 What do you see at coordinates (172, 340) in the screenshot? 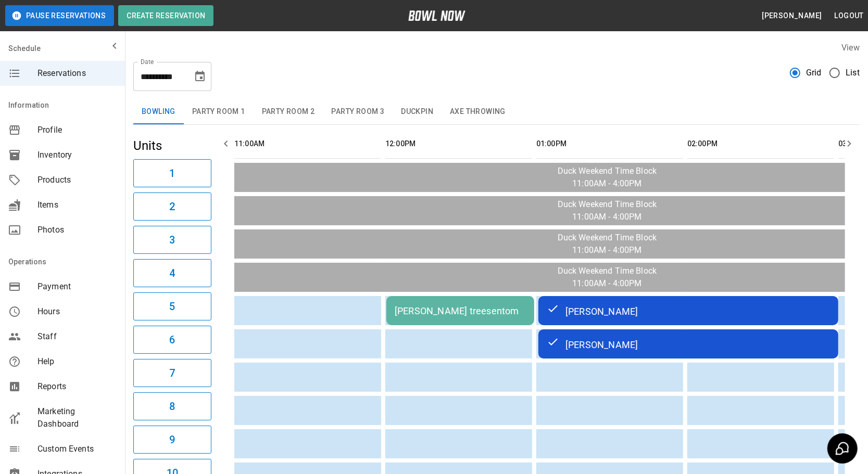
I see `h6: 6` at bounding box center [172, 340].